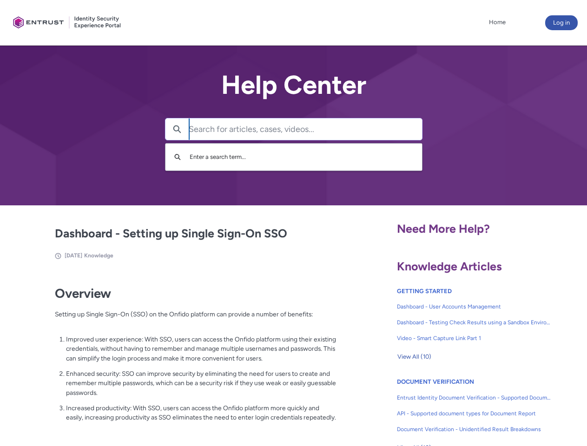  I want to click on span: View All (10), so click(414, 357).